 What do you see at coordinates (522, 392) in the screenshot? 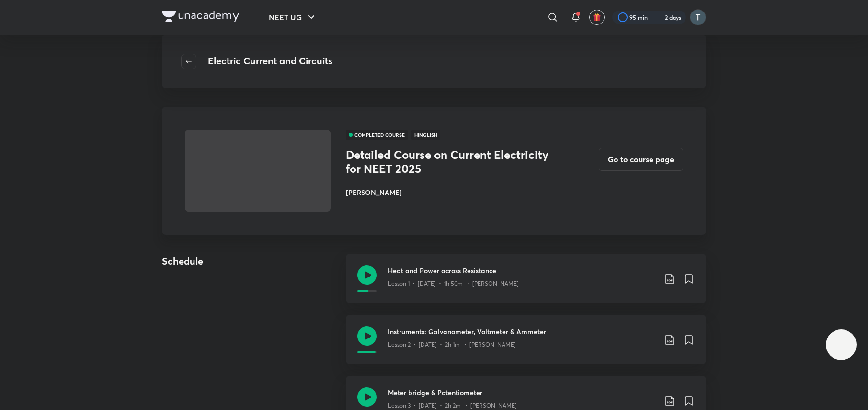
I see `h3: Meter bridge & Potentiometer` at bounding box center [522, 392].